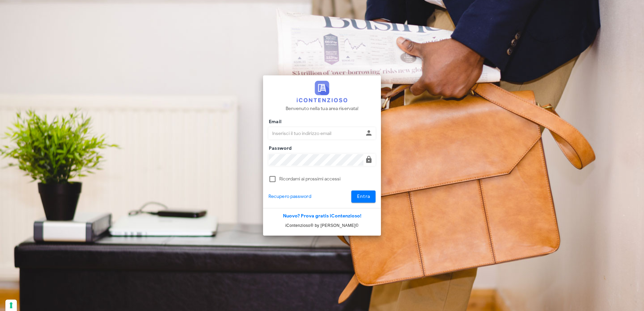 This screenshot has width=644, height=311. I want to click on label: Password, so click(279, 149).